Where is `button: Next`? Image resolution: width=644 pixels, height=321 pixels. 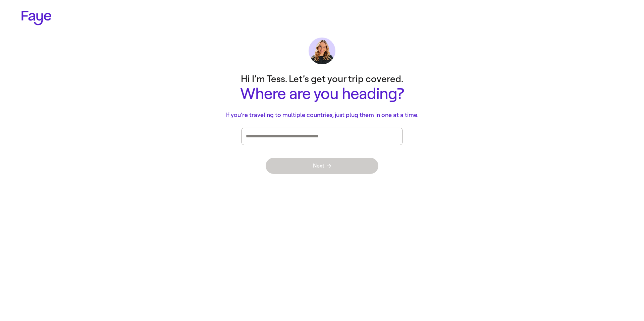
button: Next is located at coordinates (322, 166).